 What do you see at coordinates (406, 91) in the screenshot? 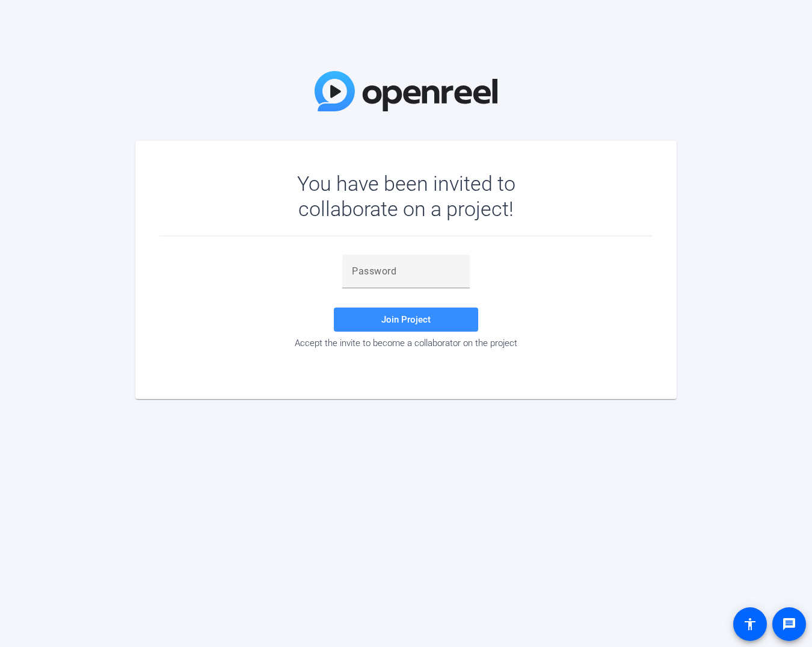
I see `img: OpenReel Logo` at bounding box center [406, 91].